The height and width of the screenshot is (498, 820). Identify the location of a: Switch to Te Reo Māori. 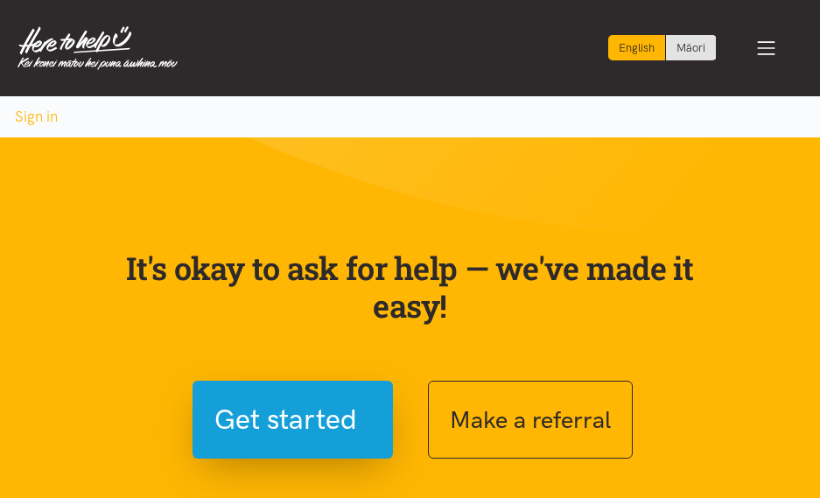
(690, 47).